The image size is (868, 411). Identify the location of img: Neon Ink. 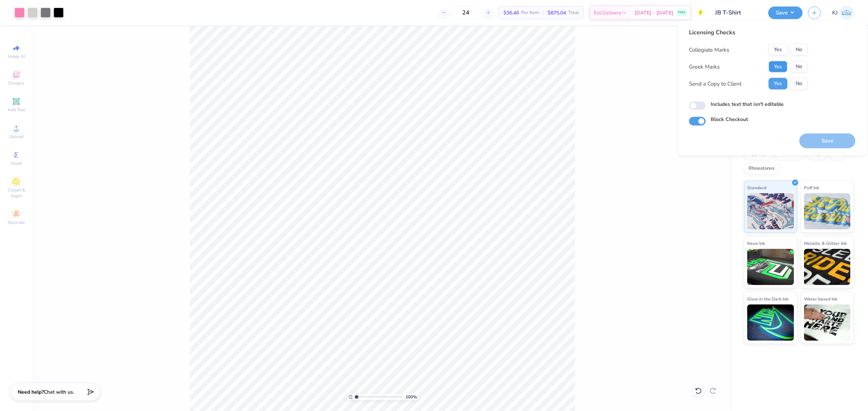
(770, 267).